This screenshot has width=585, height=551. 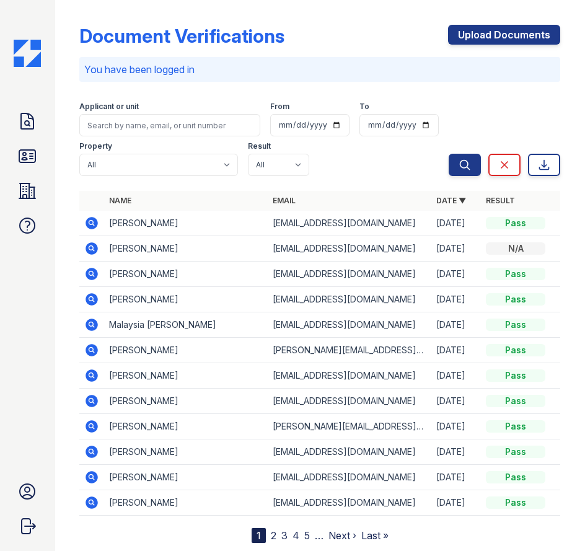 What do you see at coordinates (259, 146) in the screenshot?
I see `label: Result` at bounding box center [259, 146].